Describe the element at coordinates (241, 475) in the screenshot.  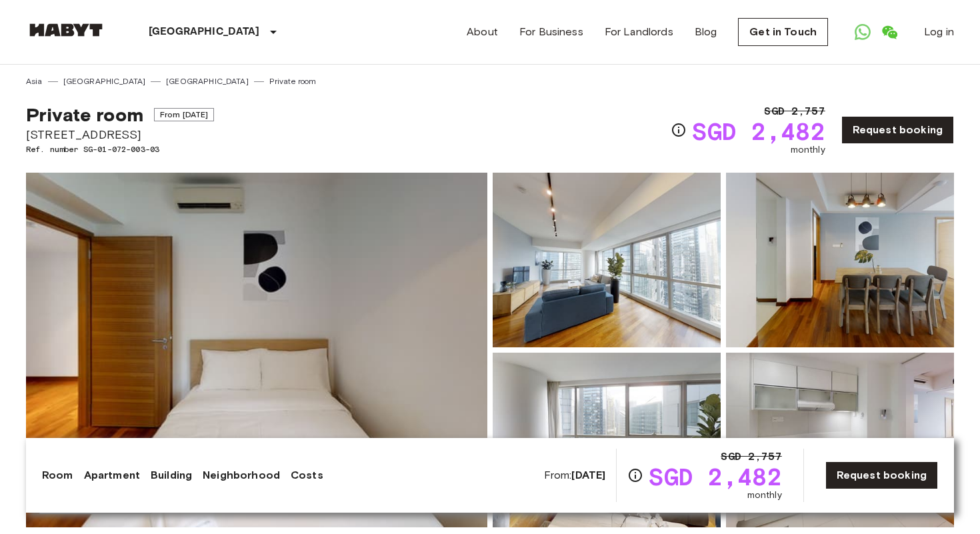
I see `a: Neighborhood` at that location.